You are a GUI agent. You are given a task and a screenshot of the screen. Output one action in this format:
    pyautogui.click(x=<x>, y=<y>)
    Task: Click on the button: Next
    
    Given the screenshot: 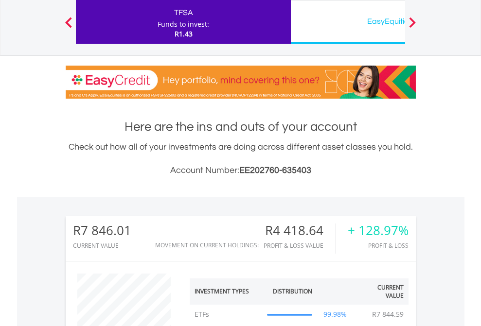 What is the action you would take?
    pyautogui.click(x=412, y=27)
    